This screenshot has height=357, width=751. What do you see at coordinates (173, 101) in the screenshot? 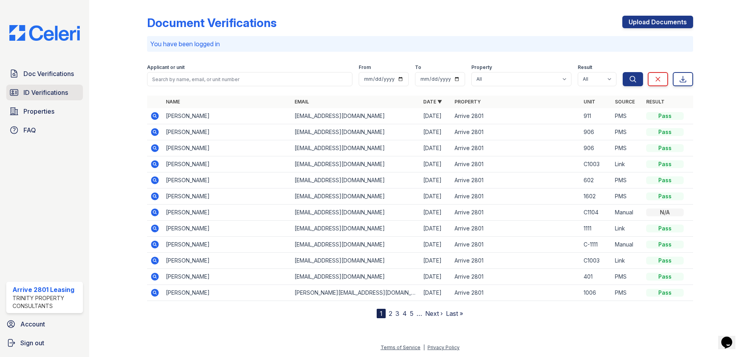
I see `a: Name` at bounding box center [173, 101].